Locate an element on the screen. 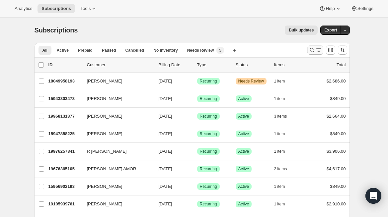 This screenshot has width=388, height=217. span: $3,906.00 is located at coordinates (336, 151).